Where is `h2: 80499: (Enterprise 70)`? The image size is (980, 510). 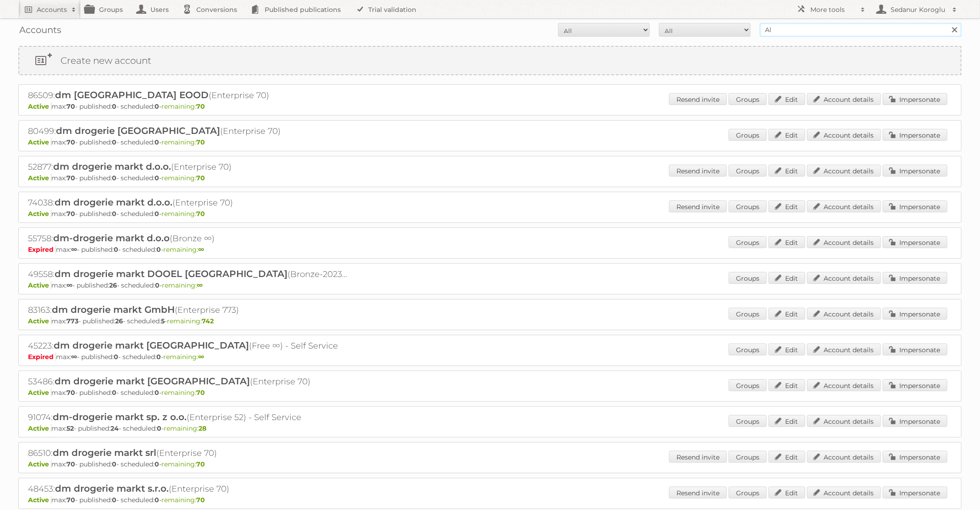
h2: 80499: (Enterprise 70) is located at coordinates (188, 131).